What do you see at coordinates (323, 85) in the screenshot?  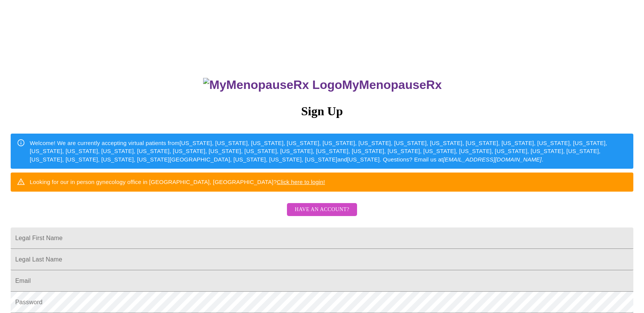 I see `h3: MyMenopauseRx` at bounding box center [323, 85].